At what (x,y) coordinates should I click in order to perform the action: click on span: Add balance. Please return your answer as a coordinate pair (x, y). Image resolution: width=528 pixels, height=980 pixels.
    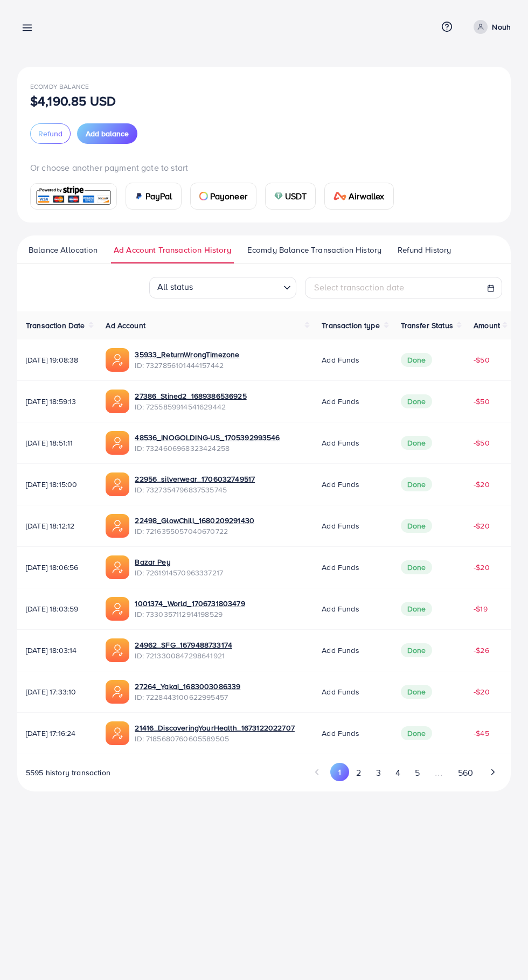
    Looking at the image, I should click on (107, 134).